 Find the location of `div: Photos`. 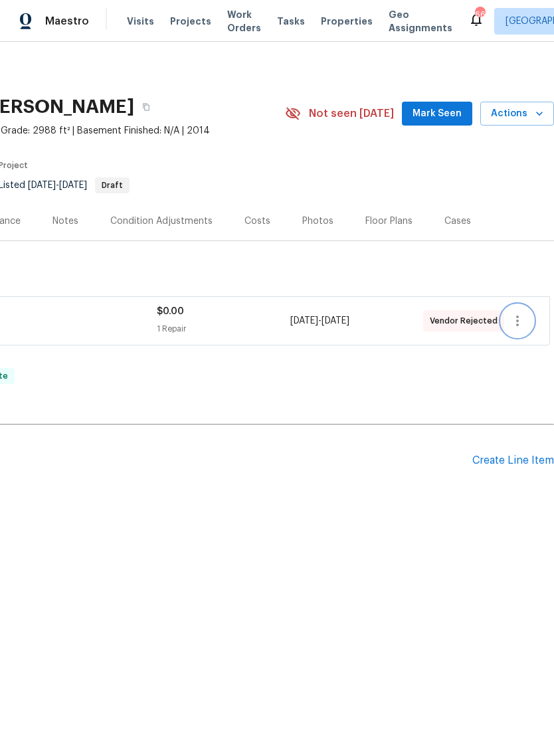

div: Photos is located at coordinates (318, 221).